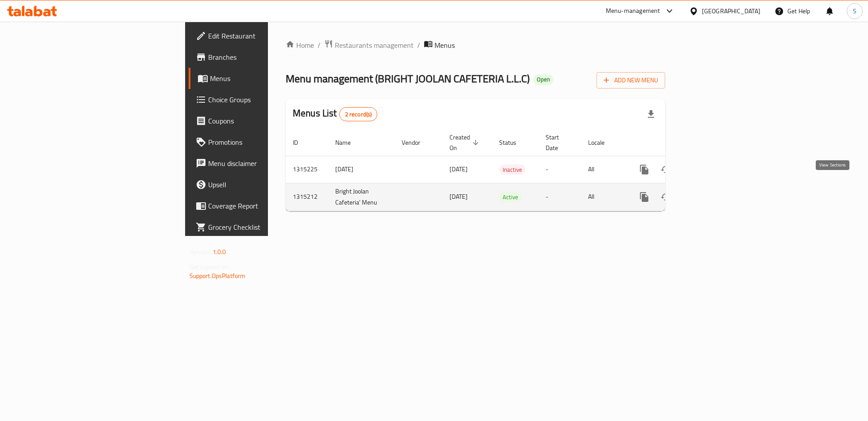 This screenshot has width=868, height=421. What do you see at coordinates (475, 45) in the screenshot?
I see `nav: breadcrumb` at bounding box center [475, 45].